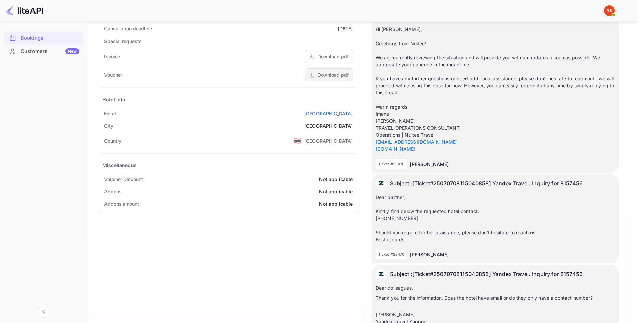 The image size is (638, 323). Describe the element at coordinates (44, 311) in the screenshot. I see `button: Collapse navigation` at that location.